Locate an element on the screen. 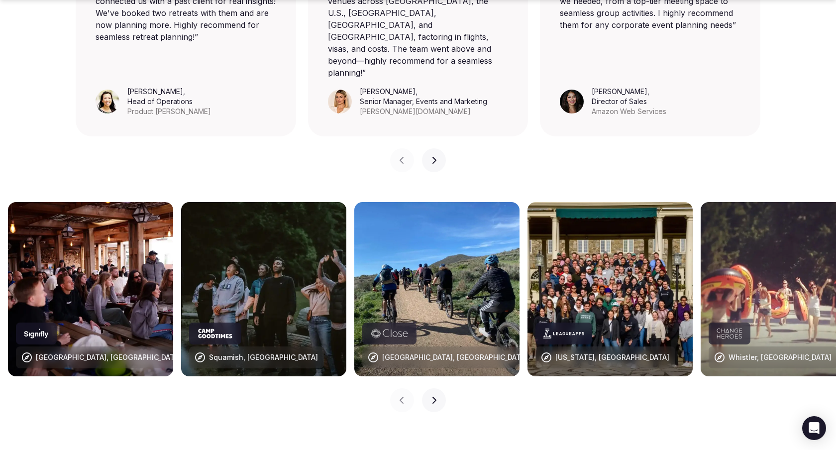 This screenshot has width=836, height=450. svg: LeagueApps company logo is located at coordinates (564, 334).